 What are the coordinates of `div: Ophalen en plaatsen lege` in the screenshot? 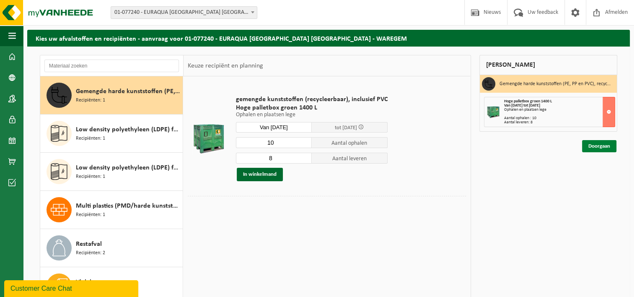 It's located at (559, 110).